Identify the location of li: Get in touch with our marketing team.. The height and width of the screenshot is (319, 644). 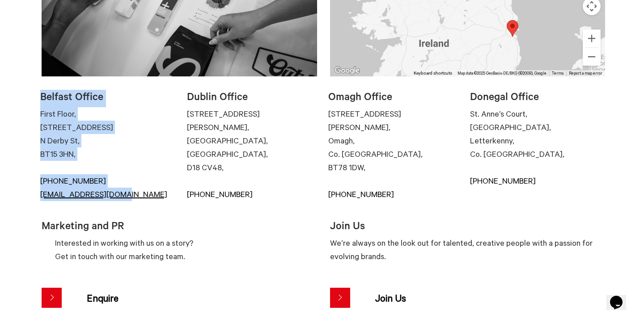
(186, 257).